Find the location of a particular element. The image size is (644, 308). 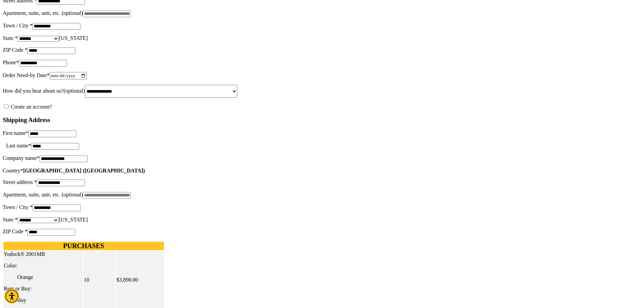

label: Order Need-by Date is located at coordinates (26, 75).